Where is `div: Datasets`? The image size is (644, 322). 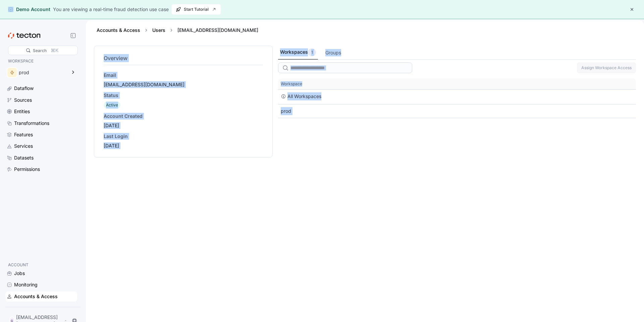 div: Datasets is located at coordinates (24, 158).